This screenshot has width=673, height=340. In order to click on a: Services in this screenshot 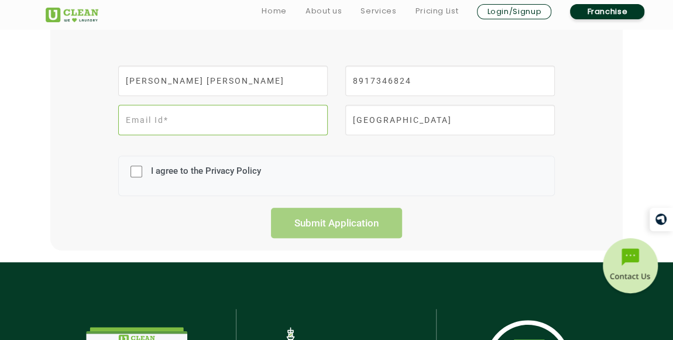, I will do `click(378, 11)`.